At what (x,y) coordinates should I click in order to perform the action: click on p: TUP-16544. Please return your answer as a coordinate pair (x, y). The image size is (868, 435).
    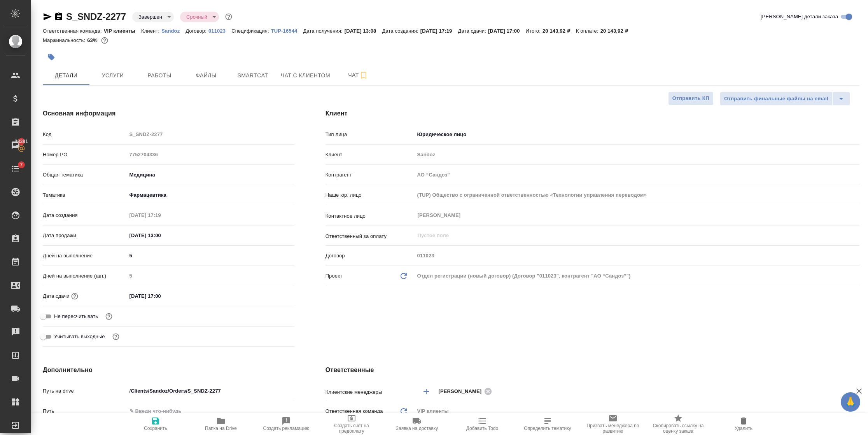
    Looking at the image, I should click on (287, 31).